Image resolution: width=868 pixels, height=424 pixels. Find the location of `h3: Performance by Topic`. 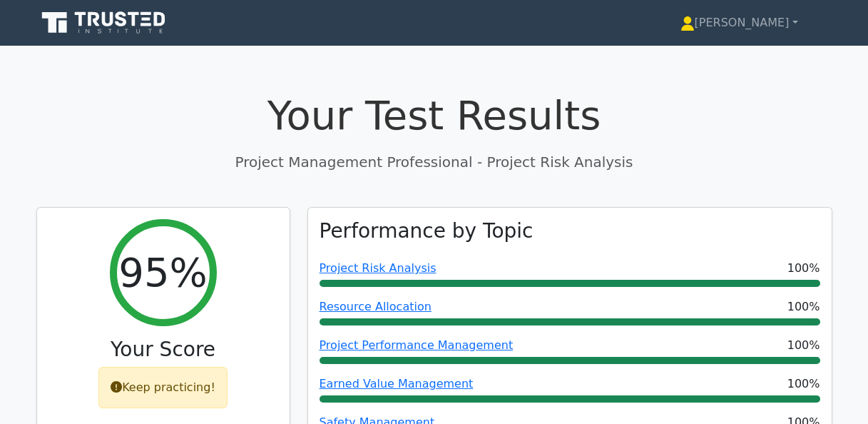

h3: Performance by Topic is located at coordinates (427, 231).